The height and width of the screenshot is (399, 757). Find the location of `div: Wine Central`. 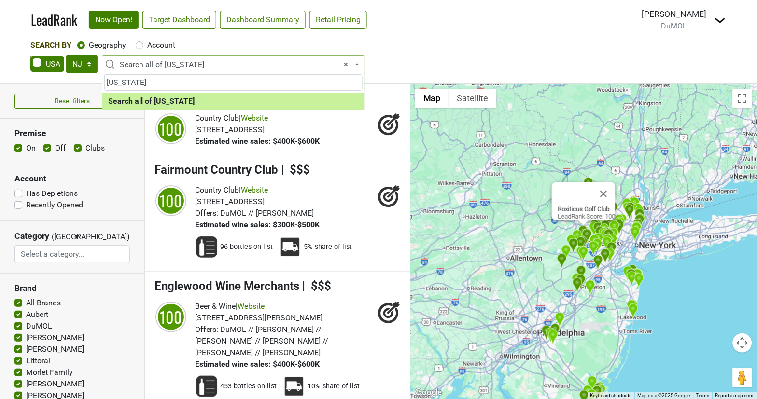

div: Wine Central is located at coordinates (593, 248).